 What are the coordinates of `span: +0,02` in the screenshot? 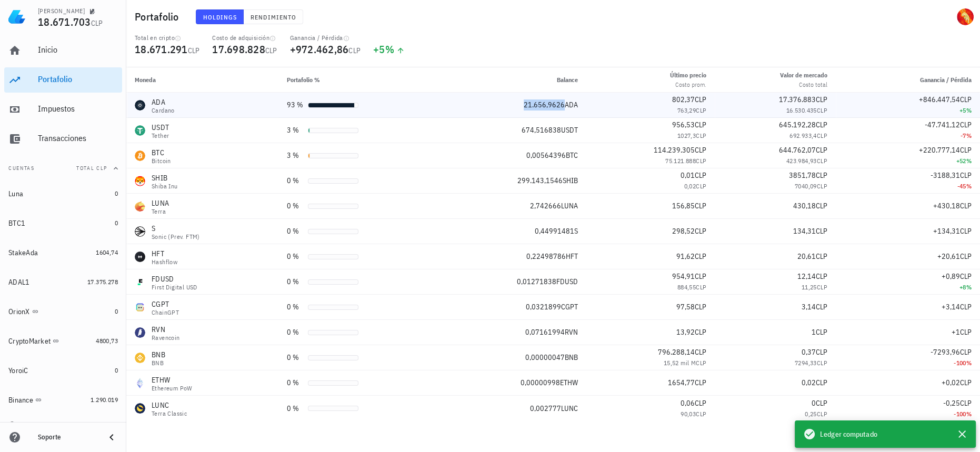 It's located at (951, 382).